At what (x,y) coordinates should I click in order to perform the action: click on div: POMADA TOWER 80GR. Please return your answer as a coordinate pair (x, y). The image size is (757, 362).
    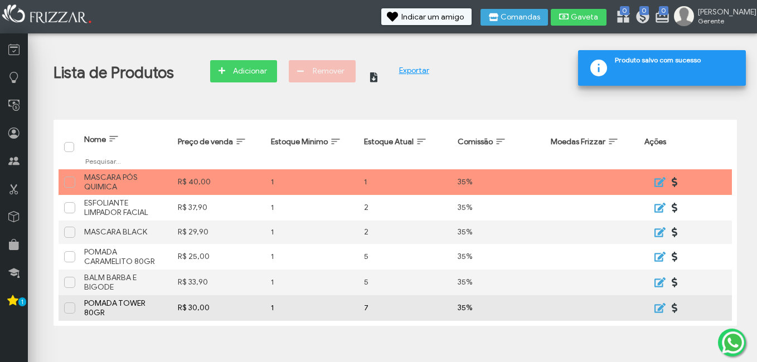
    Looking at the image, I should click on (125, 308).